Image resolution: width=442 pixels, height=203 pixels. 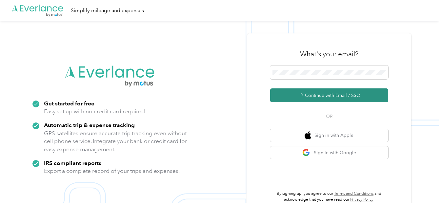 What do you see at coordinates (72, 163) in the screenshot?
I see `strong: IRS compliant reports` at bounding box center [72, 163].